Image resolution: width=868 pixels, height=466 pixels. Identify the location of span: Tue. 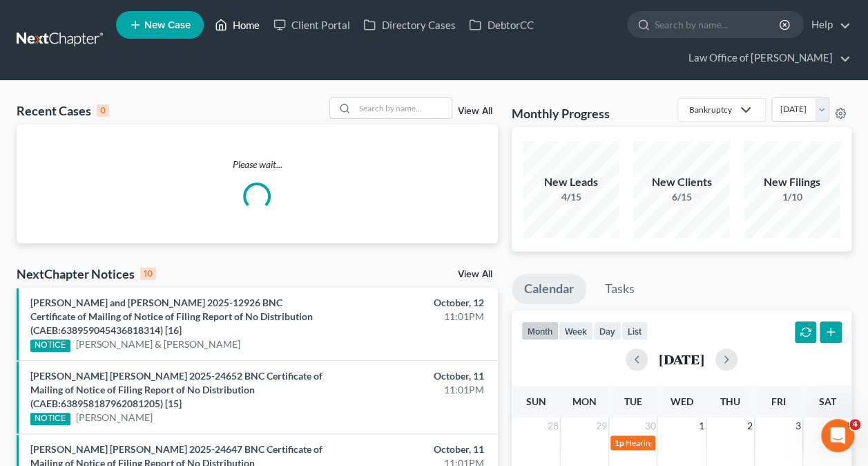
(633, 401).